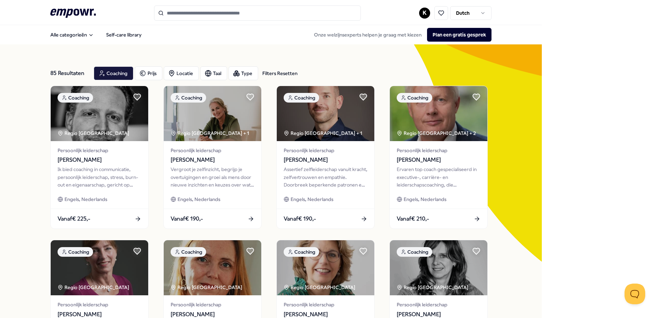  I want to click on div: Onze welzijnsexperts helpen je graag met kiezen, so click(400, 35).